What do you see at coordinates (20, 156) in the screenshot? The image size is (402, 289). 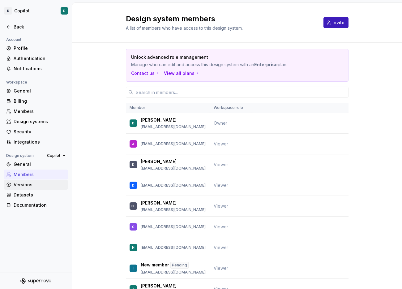 I see `div: Design system` at bounding box center [20, 156].